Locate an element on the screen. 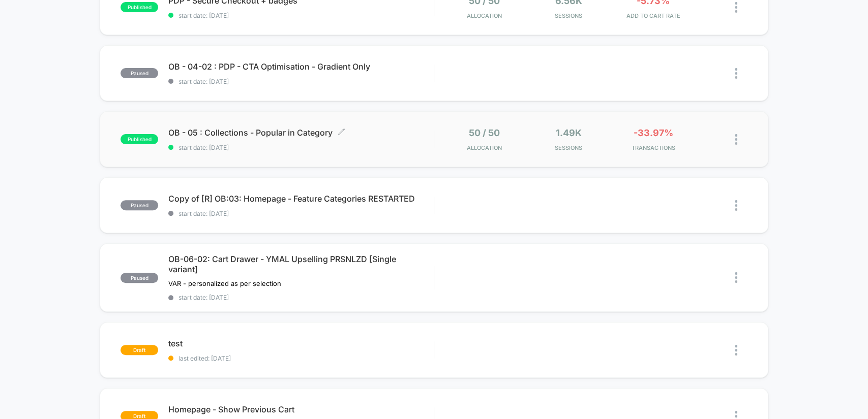 Image resolution: width=868 pixels, height=419 pixels. span: OB - 04-02 : PDP - CTA Optimisation - Gradient Only is located at coordinates (301, 67).